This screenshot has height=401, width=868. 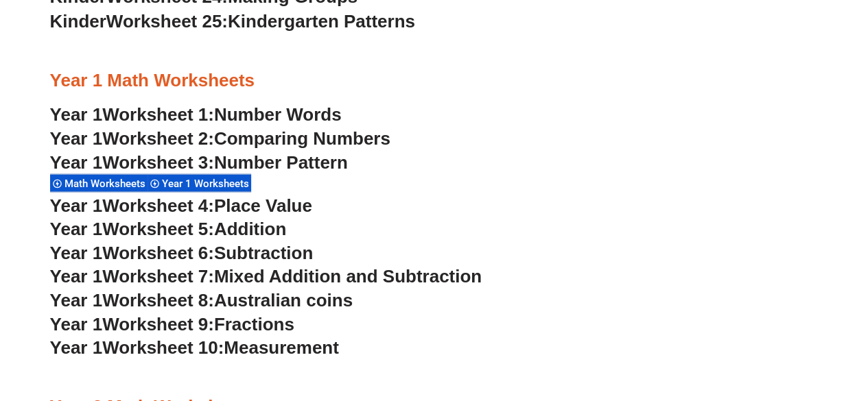 I want to click on span: Worksheet 5:, so click(x=157, y=228).